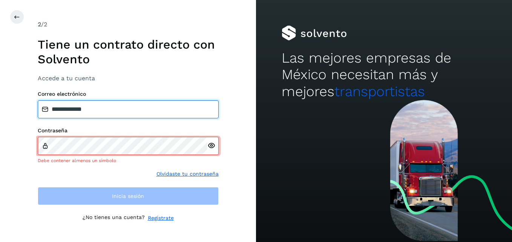 The height and width of the screenshot is (242, 512). What do you see at coordinates (128, 25) in the screenshot?
I see `div: /2` at bounding box center [128, 25].